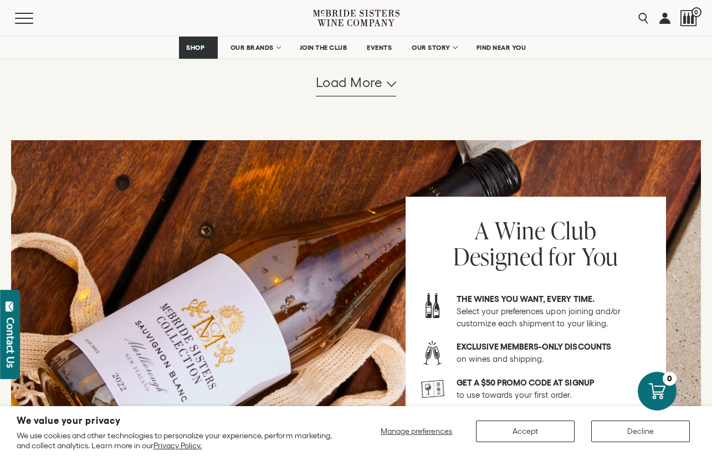 This screenshot has width=712, height=456. Describe the element at coordinates (323, 48) in the screenshot. I see `span: JOIN THE CLUB` at that location.